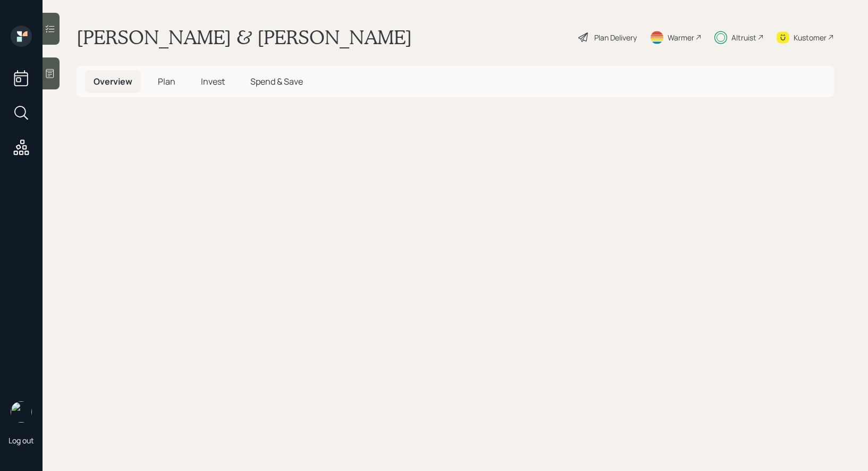 The width and height of the screenshot is (868, 471). I want to click on span: Plan, so click(167, 81).